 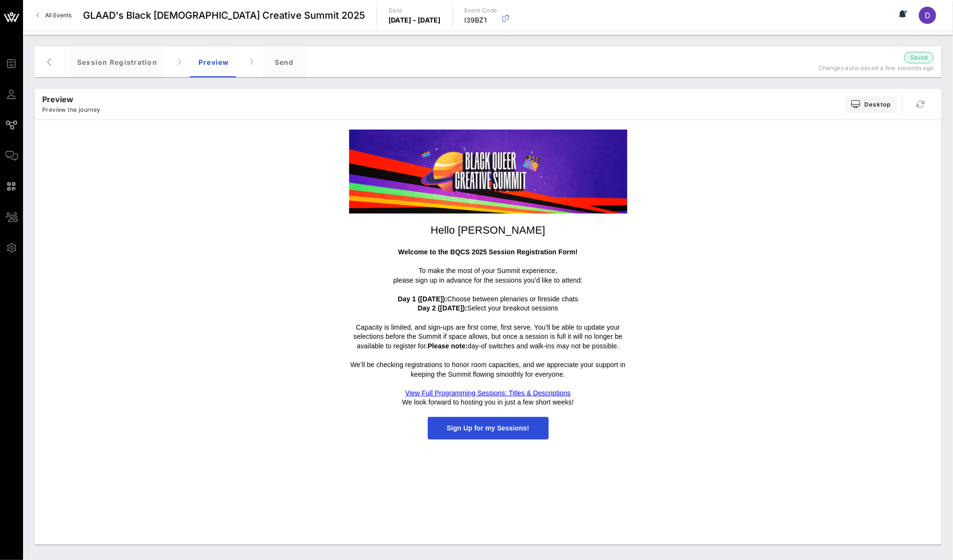 What do you see at coordinates (489, 428) in the screenshot?
I see `a: Sign Up for my Sessions!` at bounding box center [489, 428].